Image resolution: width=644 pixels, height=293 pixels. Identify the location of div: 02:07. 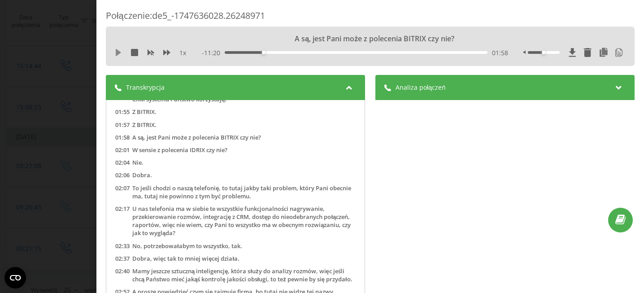
(122, 188).